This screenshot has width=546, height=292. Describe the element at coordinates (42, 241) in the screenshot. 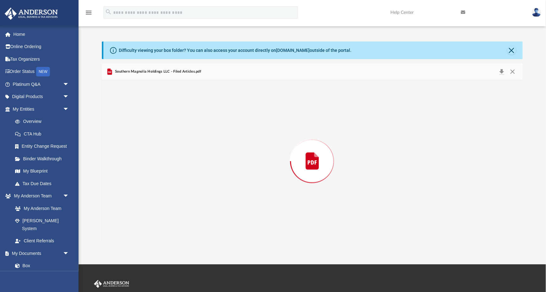

I see `a: Client Referrals` at that location.